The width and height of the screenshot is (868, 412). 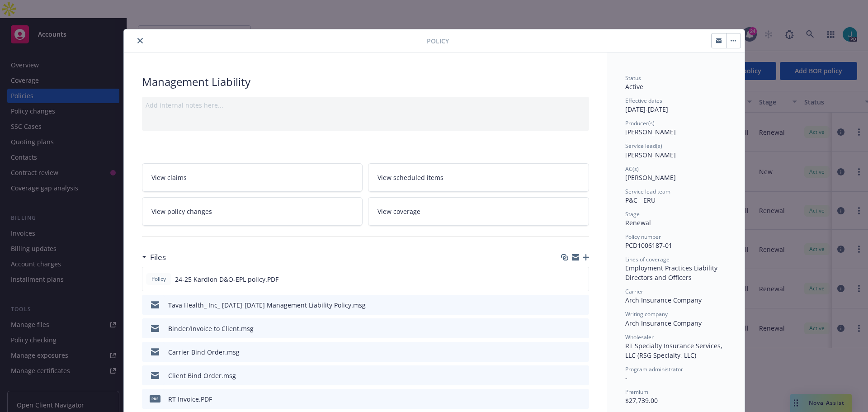 What do you see at coordinates (647, 260) in the screenshot?
I see `span: Lines of coverage` at bounding box center [647, 260].